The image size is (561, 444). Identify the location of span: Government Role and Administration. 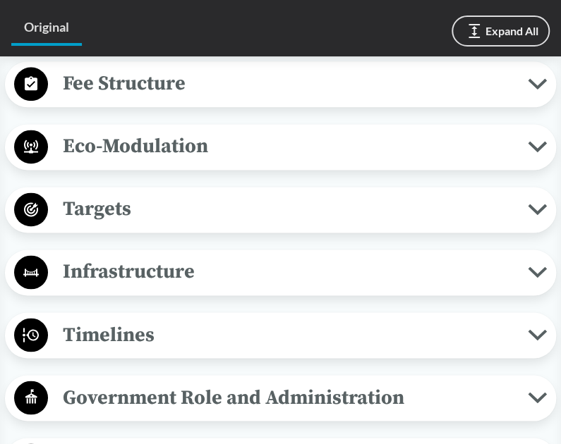
(288, 397).